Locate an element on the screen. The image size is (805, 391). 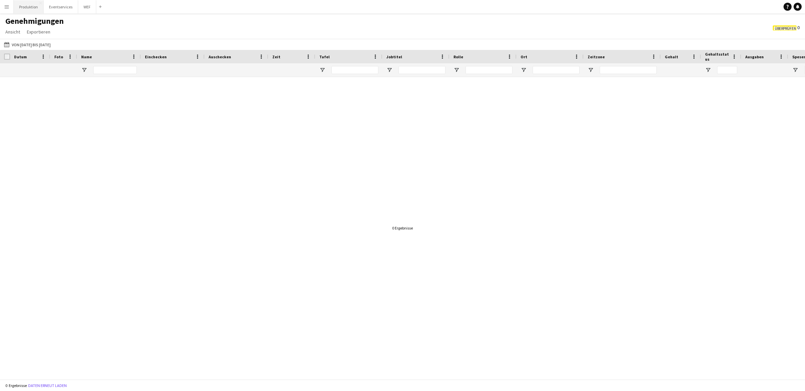
span: Jobtitel is located at coordinates (394, 57).